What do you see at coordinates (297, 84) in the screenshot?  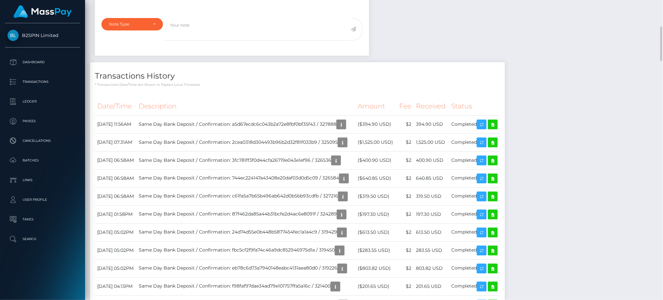 I see `p: * Transactions date/time are shown in payee's local timezone` at bounding box center [297, 84].